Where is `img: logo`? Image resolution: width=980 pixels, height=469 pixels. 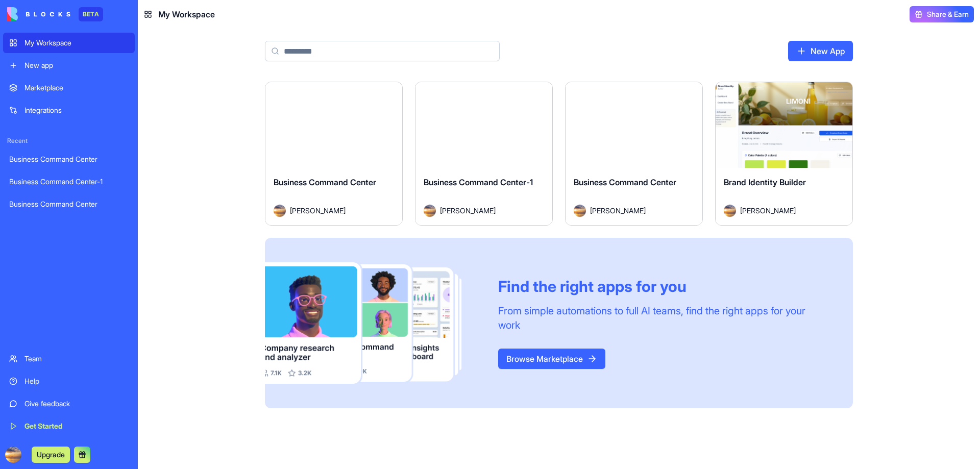 img: logo is located at coordinates (39, 14).